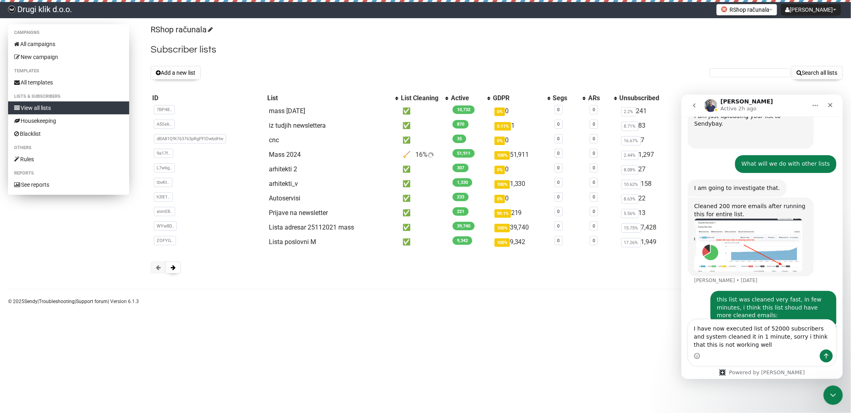  Describe the element at coordinates (69, 82) in the screenshot. I see `a: All templates` at that location.